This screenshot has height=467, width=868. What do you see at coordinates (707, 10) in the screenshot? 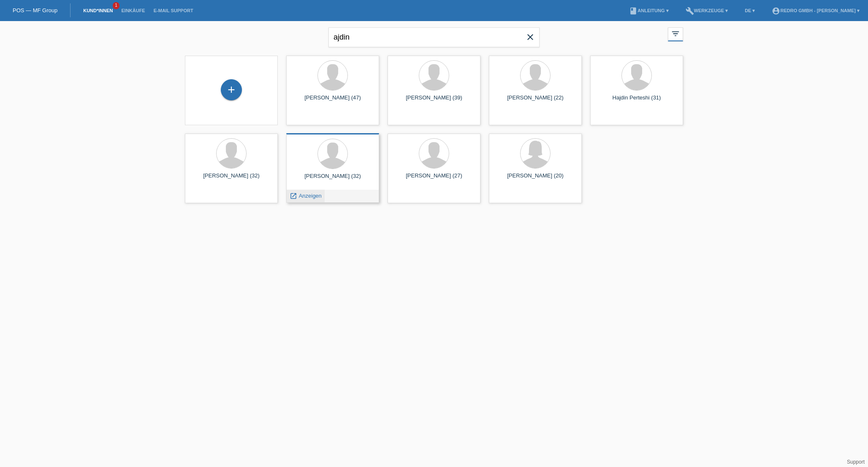
I see `a: buildWerkzeuge ▾` at bounding box center [707, 10].